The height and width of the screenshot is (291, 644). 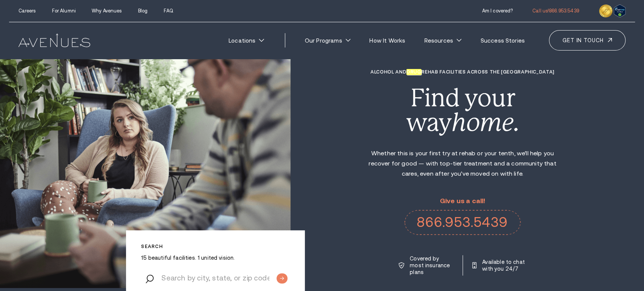 What do you see at coordinates (497, 11) in the screenshot?
I see `a: Am I covered?` at bounding box center [497, 11].